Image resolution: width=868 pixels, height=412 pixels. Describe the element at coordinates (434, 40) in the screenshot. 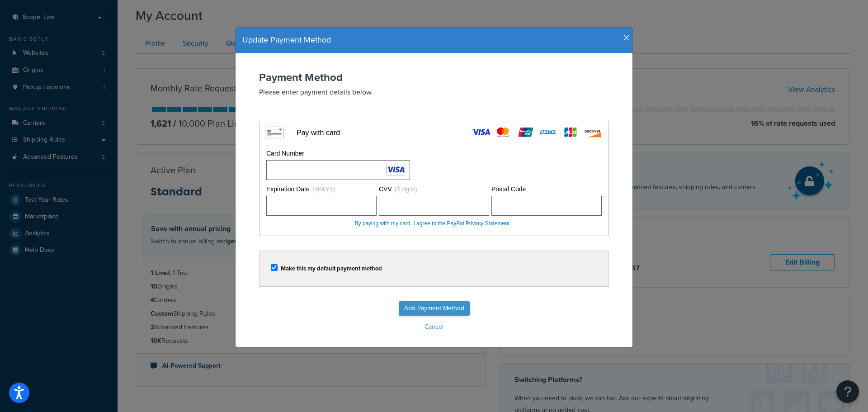

I see `h4: Update Payment Method` at that location.